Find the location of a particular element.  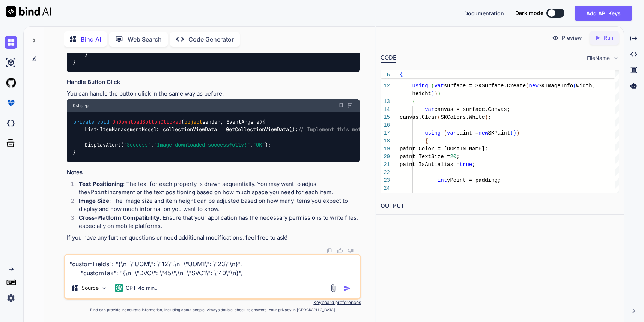

p: Bind AI is located at coordinates (91, 40).